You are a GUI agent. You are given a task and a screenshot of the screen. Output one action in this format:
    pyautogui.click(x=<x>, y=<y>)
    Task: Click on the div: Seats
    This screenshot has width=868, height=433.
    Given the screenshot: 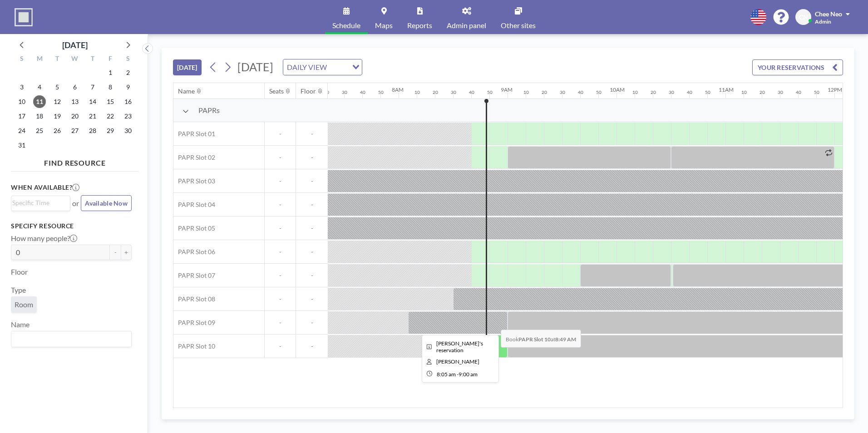 What is the action you would take?
    pyautogui.click(x=276, y=92)
    